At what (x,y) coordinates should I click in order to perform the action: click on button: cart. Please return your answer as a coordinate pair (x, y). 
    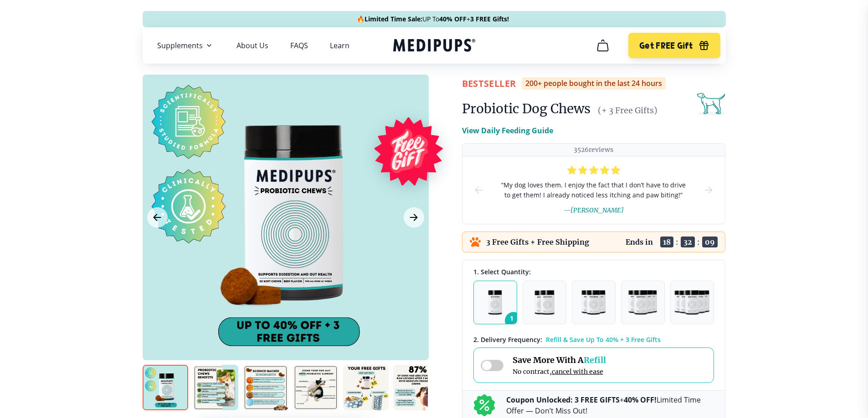
    Looking at the image, I should click on (603, 45).